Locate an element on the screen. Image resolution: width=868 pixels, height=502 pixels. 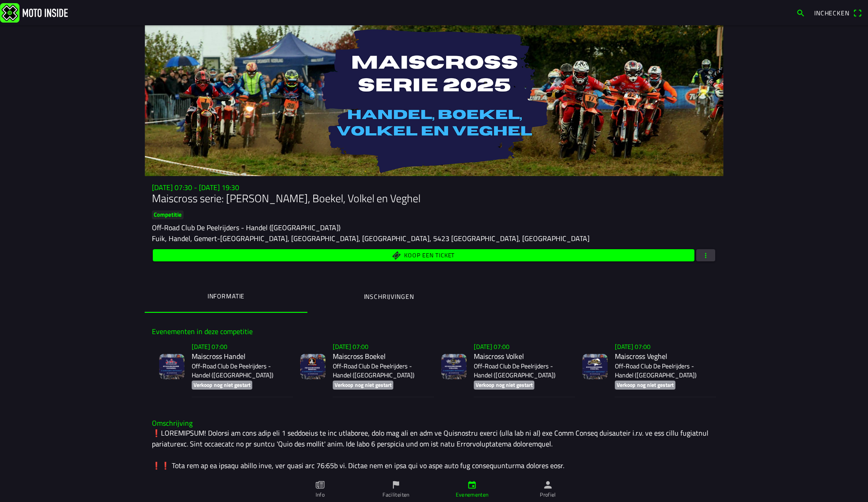
ion-icon: flag is located at coordinates (396, 485).